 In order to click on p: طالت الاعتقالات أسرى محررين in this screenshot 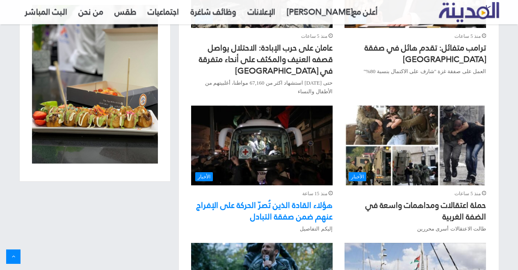, I will do `click(415, 228)`.